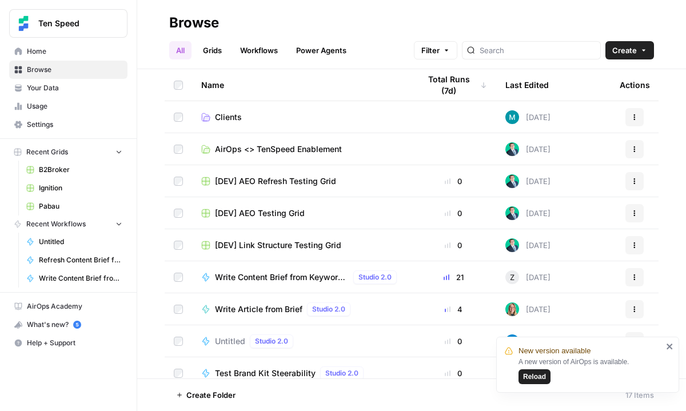 The width and height of the screenshot is (686, 411). Describe the element at coordinates (211, 395) in the screenshot. I see `span: Create Folder` at that location.